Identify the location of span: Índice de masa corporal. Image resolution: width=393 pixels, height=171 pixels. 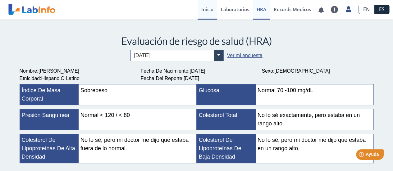
(41, 94).